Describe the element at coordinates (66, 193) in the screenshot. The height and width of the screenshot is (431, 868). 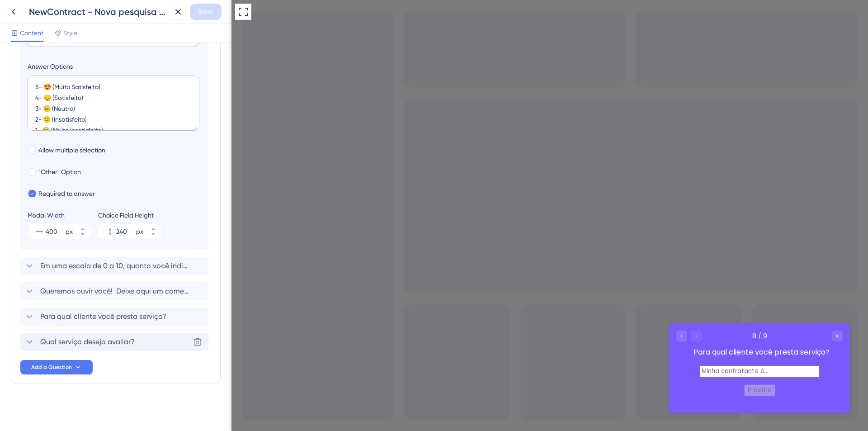
I see `span: Required to answer` at that location.